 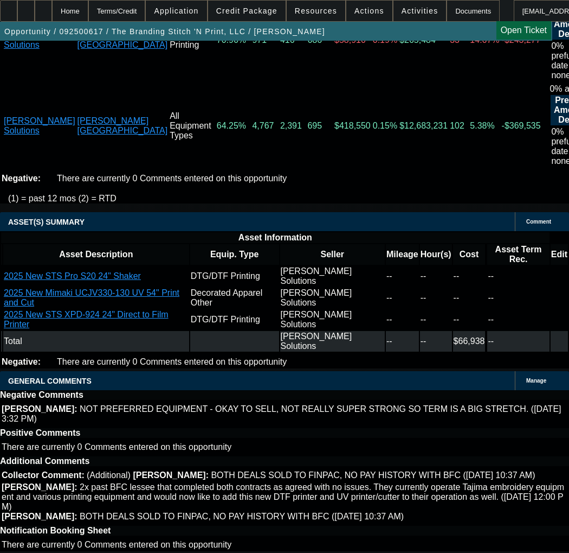 I want to click on td: 5.38%, so click(x=485, y=126).